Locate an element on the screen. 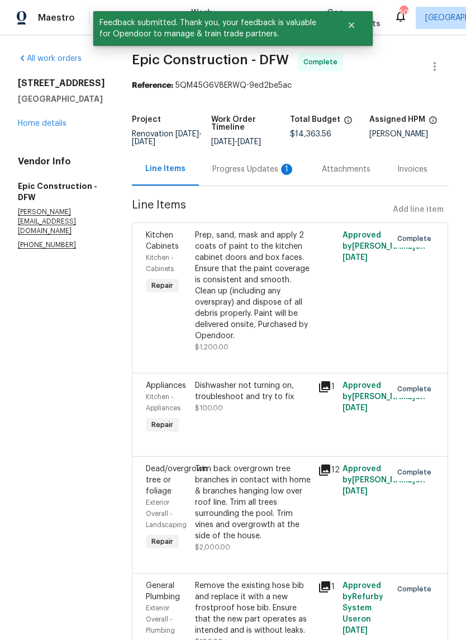 The image size is (466, 640). div: Line Items is located at coordinates (165, 169).